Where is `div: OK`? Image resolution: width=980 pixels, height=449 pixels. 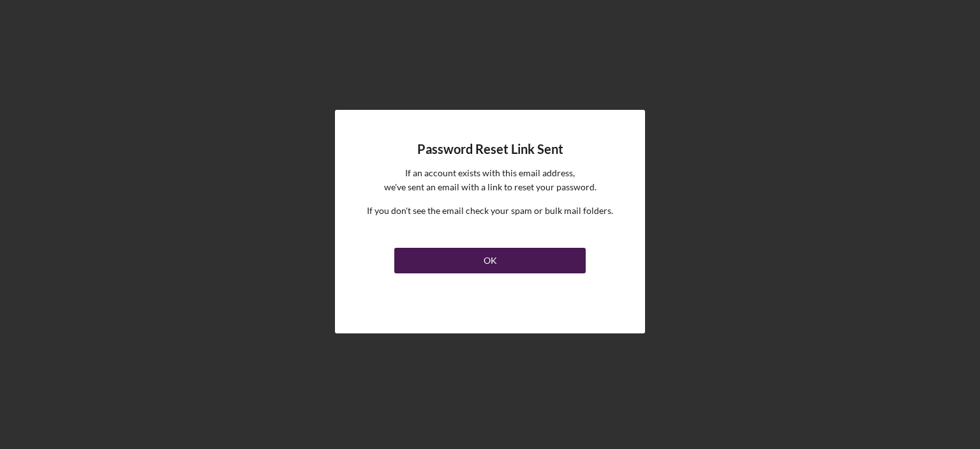
div: OK is located at coordinates (490, 261).